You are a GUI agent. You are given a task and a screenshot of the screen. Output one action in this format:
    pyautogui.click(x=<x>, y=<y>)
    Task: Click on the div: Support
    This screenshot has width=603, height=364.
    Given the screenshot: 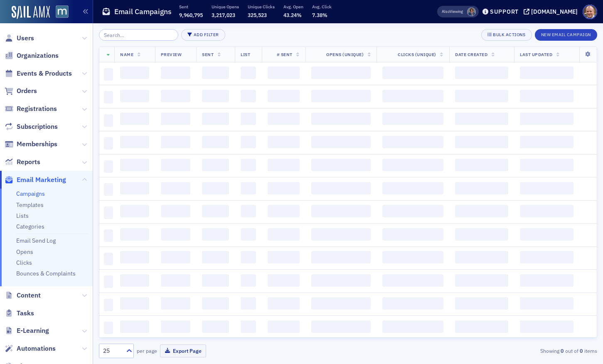 What is the action you would take?
    pyautogui.click(x=504, y=12)
    